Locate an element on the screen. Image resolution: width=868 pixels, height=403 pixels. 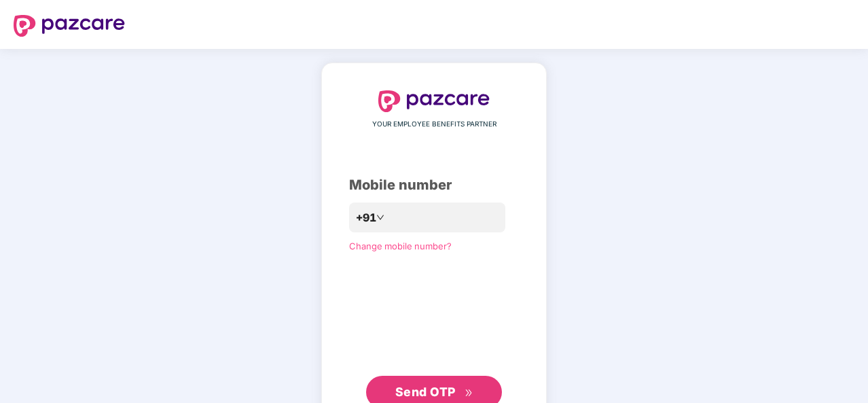
span: Change mobile number? is located at coordinates (401, 246).